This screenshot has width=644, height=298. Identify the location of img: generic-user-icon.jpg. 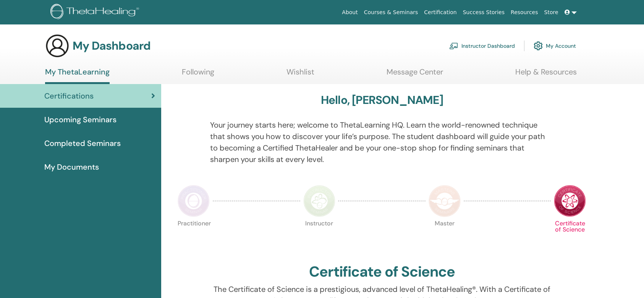
(57, 46).